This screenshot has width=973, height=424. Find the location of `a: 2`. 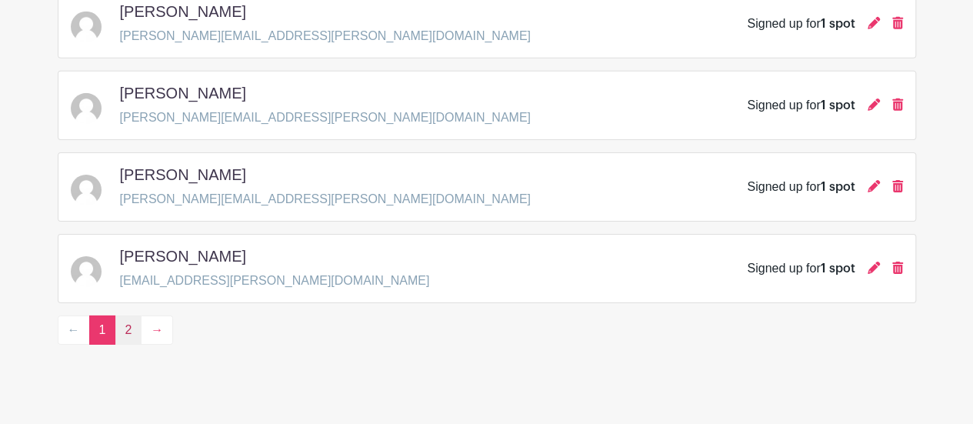

a: 2 is located at coordinates (128, 330).